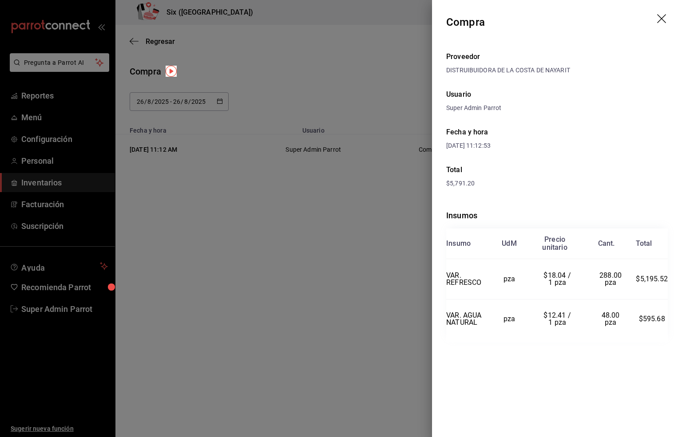  Describe the element at coordinates (607, 244) in the screenshot. I see `div: Cant.` at that location.